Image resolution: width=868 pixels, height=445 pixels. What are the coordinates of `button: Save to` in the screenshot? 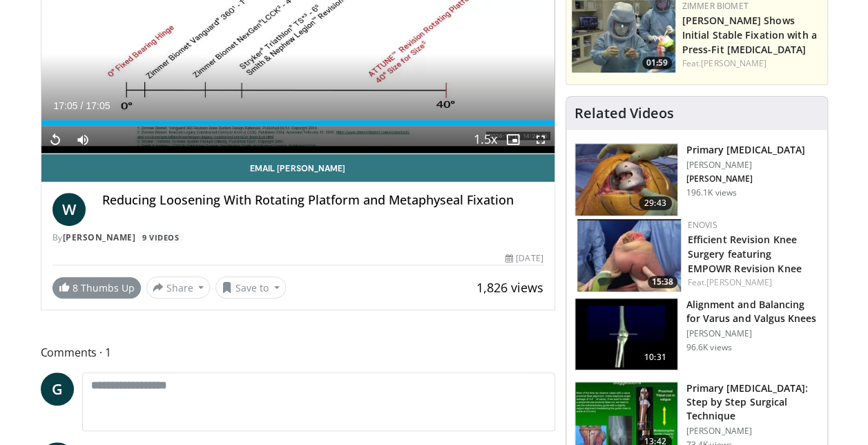 It's located at (251, 288).